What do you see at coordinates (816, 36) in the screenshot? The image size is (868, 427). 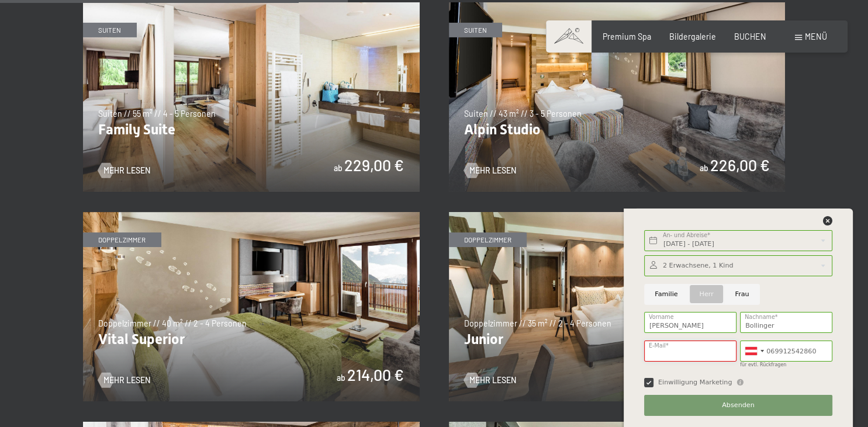 I see `span: Menü` at bounding box center [816, 36].